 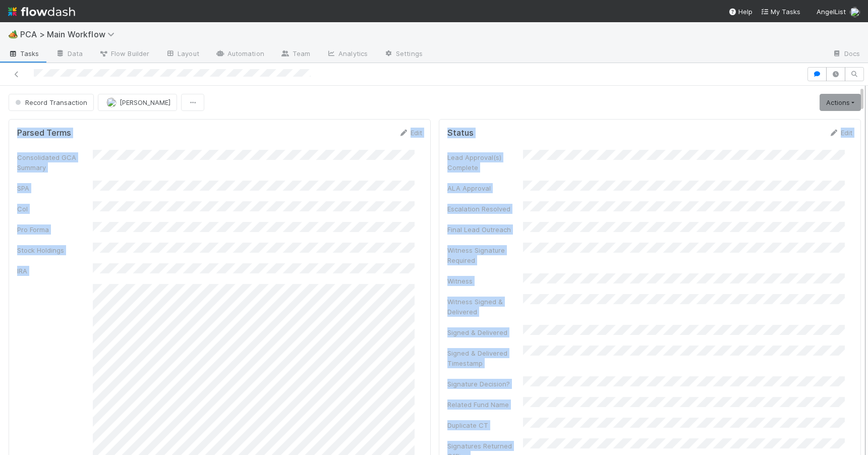 I want to click on a: Settings, so click(x=403, y=55).